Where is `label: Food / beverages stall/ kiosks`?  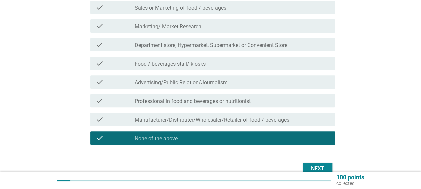
label: Food / beverages stall/ kiosks is located at coordinates (170, 64).